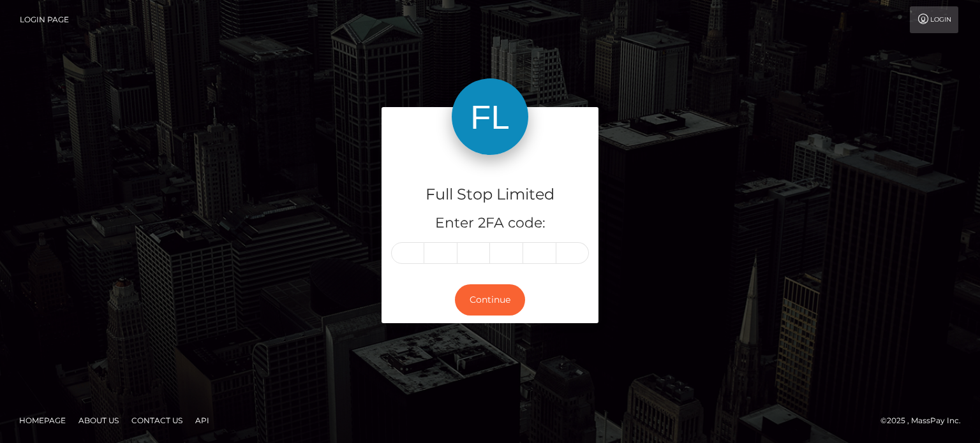 The height and width of the screenshot is (443, 980). What do you see at coordinates (925, 421) in the screenshot?
I see `div: © 2025 , MassPay Inc.` at bounding box center [925, 421].